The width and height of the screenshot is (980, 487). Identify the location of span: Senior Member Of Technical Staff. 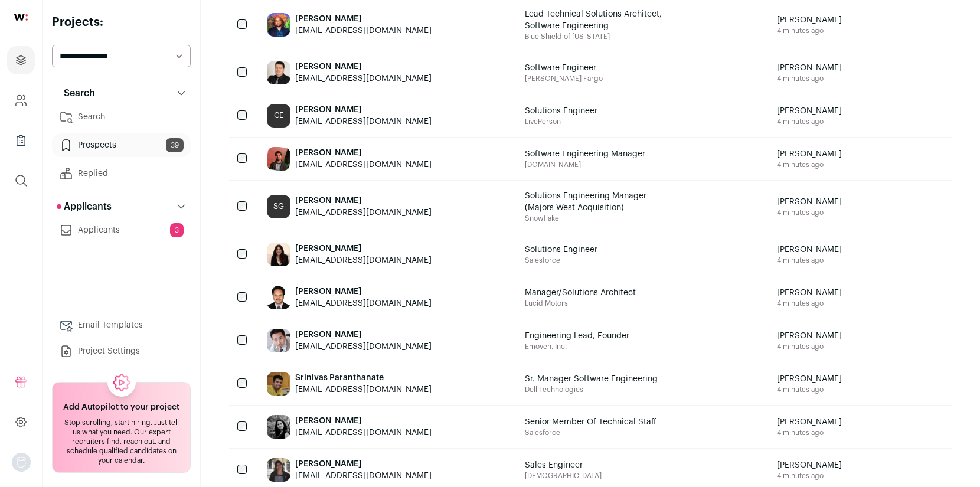
(590, 422).